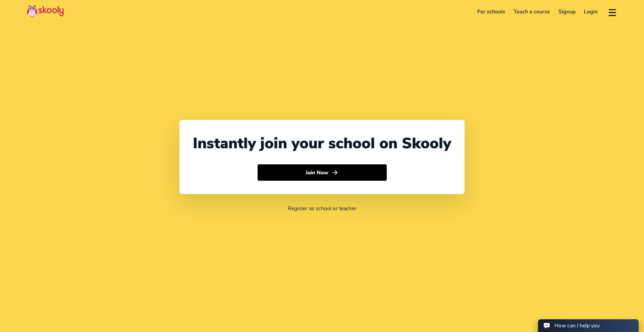  What do you see at coordinates (334, 172) in the screenshot?
I see `ion-icon: arrow forward outline` at bounding box center [334, 172].